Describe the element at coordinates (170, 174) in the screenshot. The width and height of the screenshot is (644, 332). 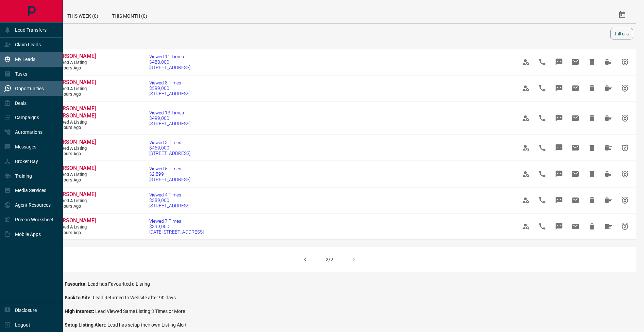
I see `span: $2,899` at that location.